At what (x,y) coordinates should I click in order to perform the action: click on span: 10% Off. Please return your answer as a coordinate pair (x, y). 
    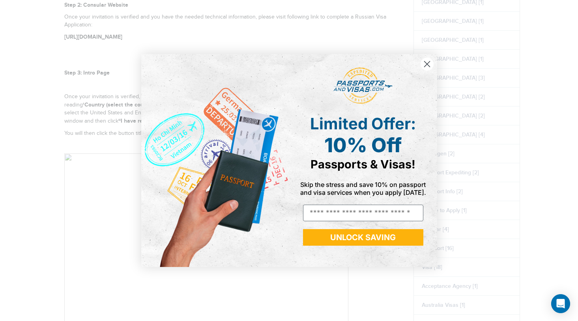
    Looking at the image, I should click on (363, 145).